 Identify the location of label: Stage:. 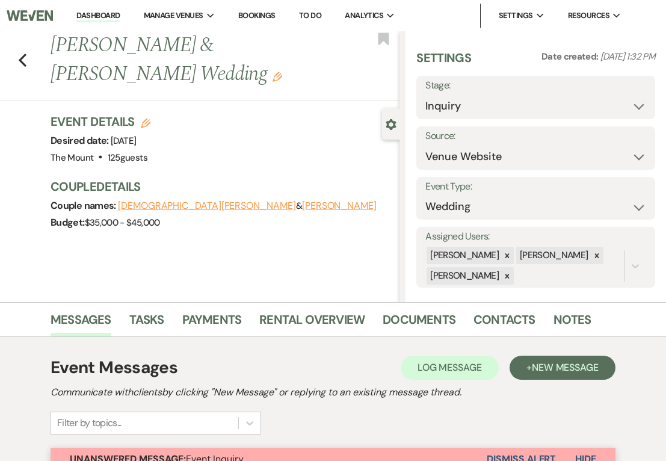
(535, 85).